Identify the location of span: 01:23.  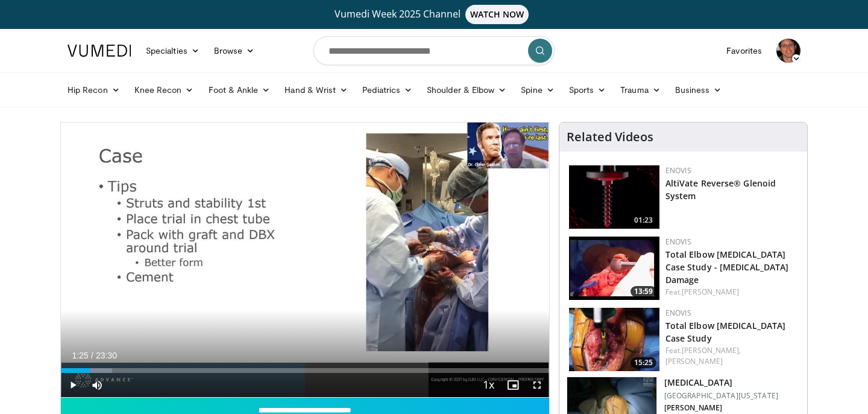
(643, 221).